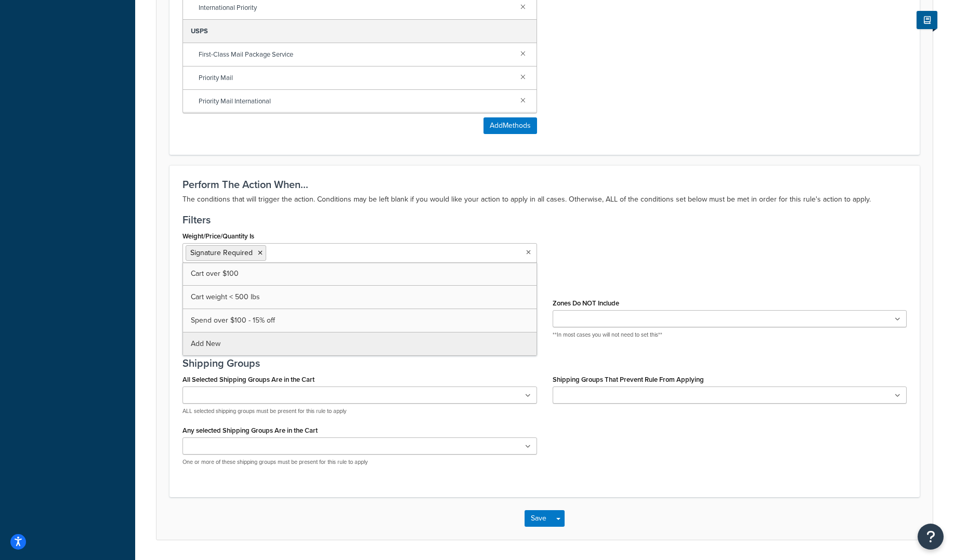 The width and height of the screenshot is (954, 560). What do you see at coordinates (222, 253) in the screenshot?
I see `span: Signature Required` at bounding box center [222, 253].